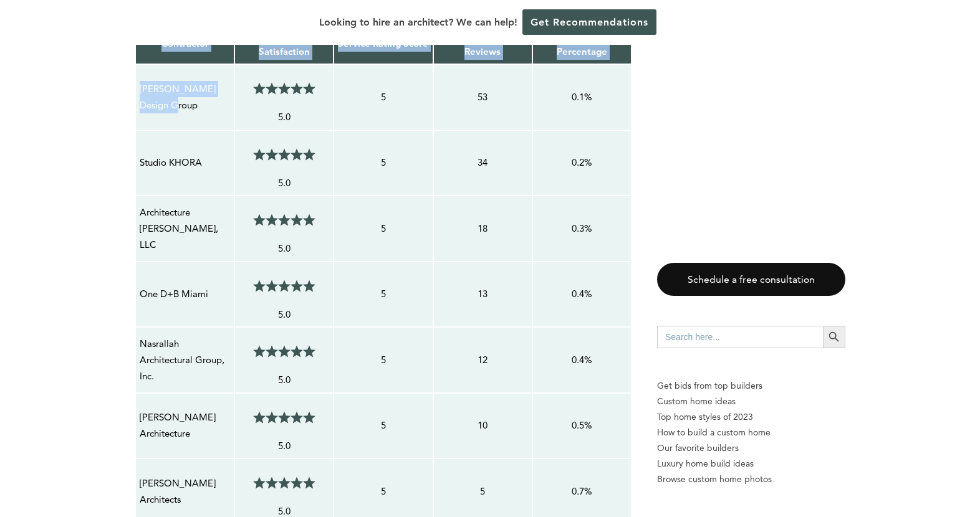 The width and height of the screenshot is (980, 517). Describe the element at coordinates (751, 463) in the screenshot. I see `p: Luxury home build ideas` at that location.